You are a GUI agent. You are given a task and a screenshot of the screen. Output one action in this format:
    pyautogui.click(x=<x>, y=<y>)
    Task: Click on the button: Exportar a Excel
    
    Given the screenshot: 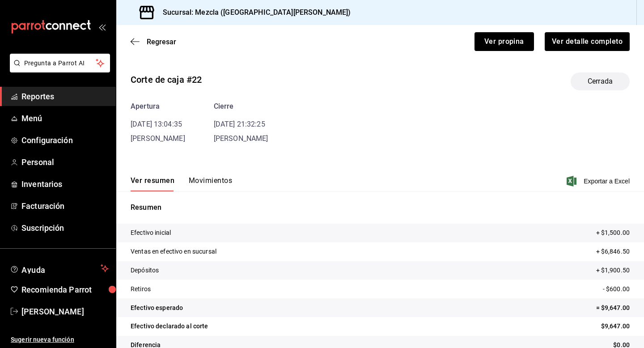 What is the action you would take?
    pyautogui.click(x=599, y=181)
    